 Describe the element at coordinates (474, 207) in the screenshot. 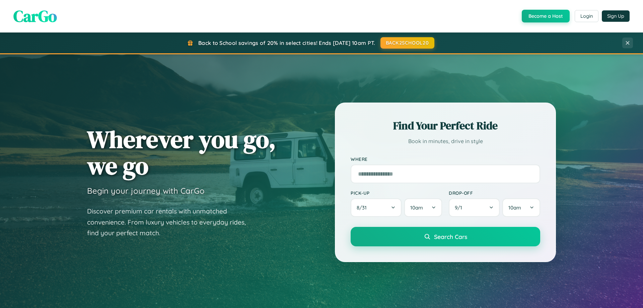

I see `button: 9/1` at that location.